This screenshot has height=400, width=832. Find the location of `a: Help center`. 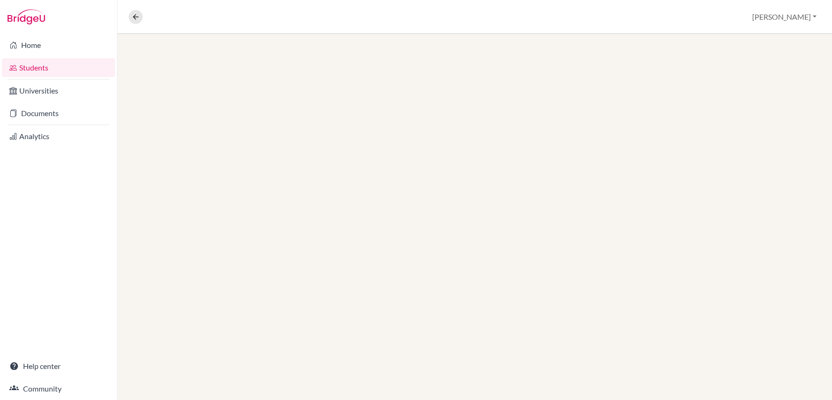

a: Help center is located at coordinates (58, 366).